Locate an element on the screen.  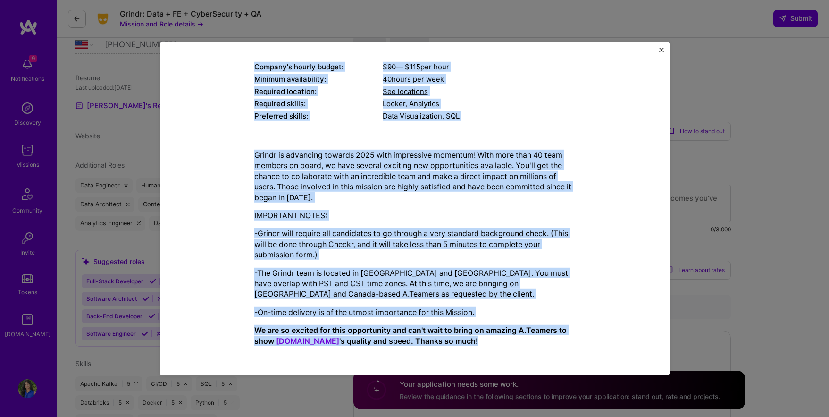
p: -On-time delivery is of the utmost importance for this Mission. is located at coordinates (415, 312).